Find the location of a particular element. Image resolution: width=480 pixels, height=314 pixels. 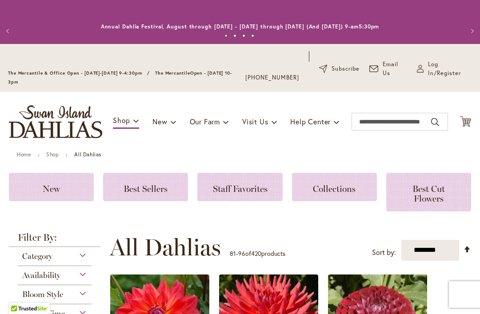

a: Best Cut Flowers is located at coordinates (428, 192).